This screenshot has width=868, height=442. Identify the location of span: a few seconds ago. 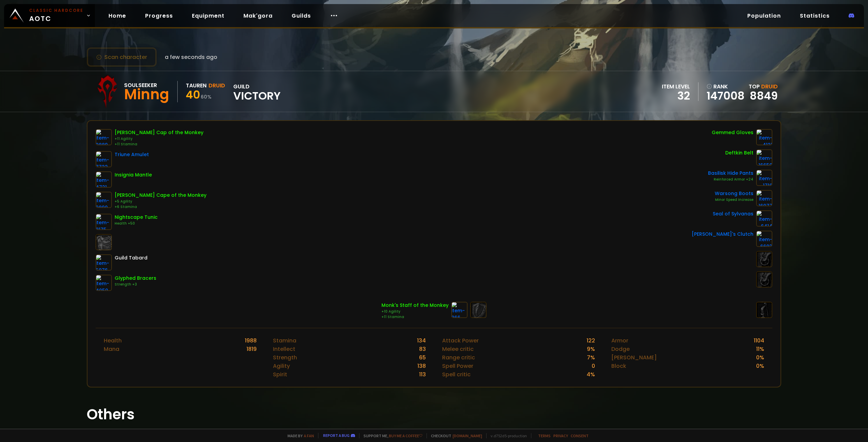
(191, 57).